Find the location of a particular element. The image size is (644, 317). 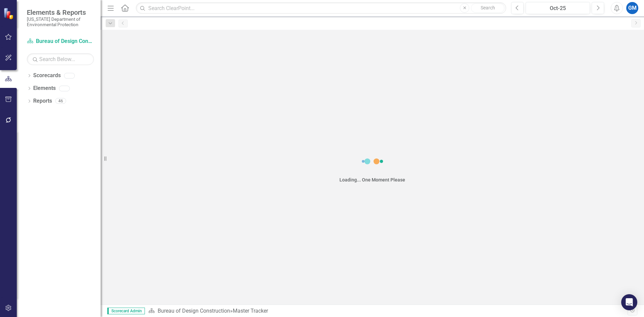

img: ClearPoint Strategy is located at coordinates (9, 13).